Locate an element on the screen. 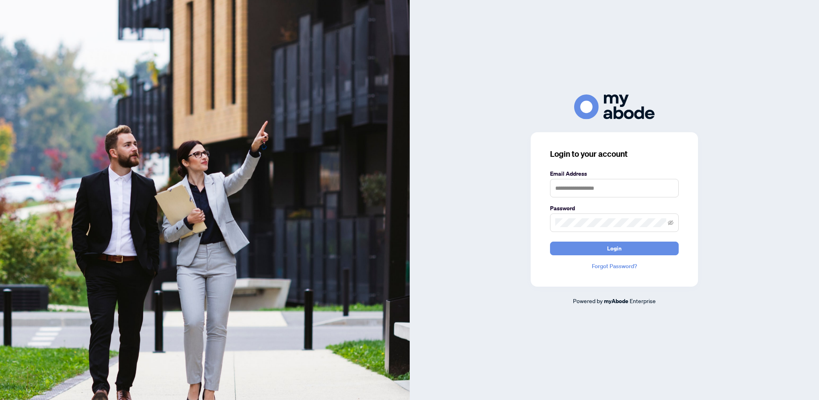 The image size is (819, 400). label: Password is located at coordinates (614, 208).